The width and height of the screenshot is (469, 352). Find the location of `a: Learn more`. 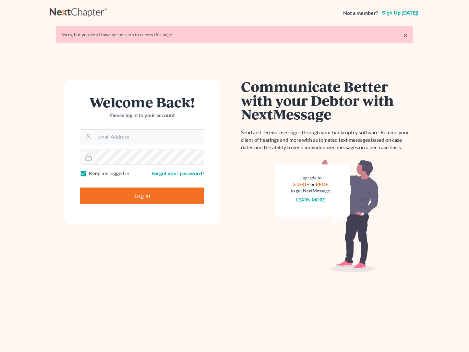

a: Learn more is located at coordinates (311, 199).